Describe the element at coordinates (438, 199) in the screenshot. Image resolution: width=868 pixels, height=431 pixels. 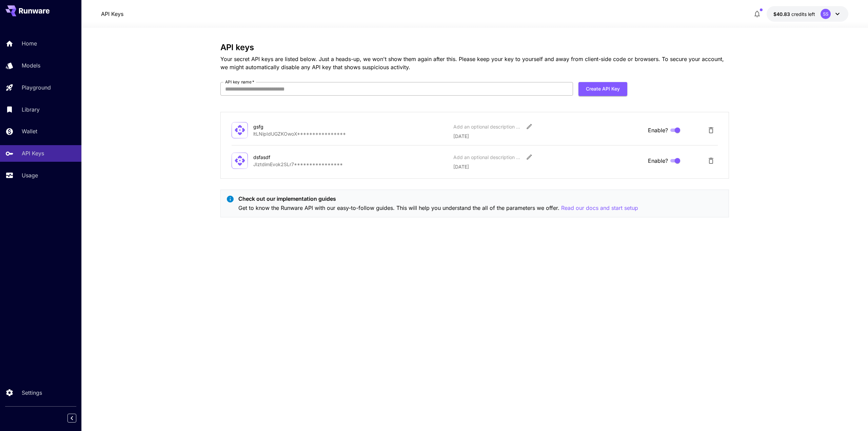
I see `p: Check out our implementation guides` at that location.